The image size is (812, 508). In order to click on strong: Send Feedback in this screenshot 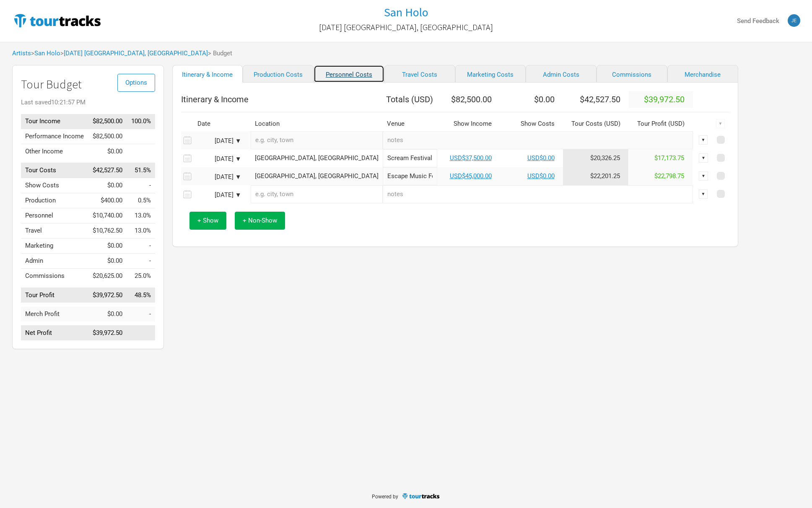, I will do `click(758, 21)`.